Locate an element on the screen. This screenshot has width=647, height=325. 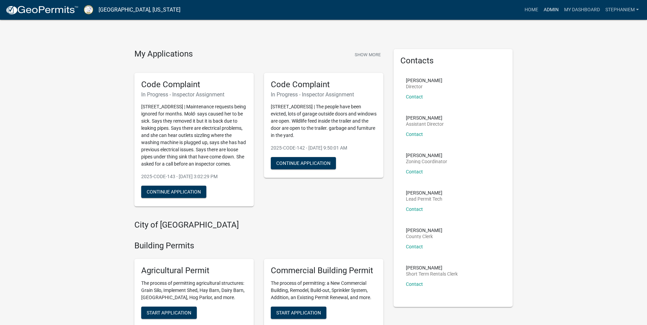
p: Director is located at coordinates (424, 87).